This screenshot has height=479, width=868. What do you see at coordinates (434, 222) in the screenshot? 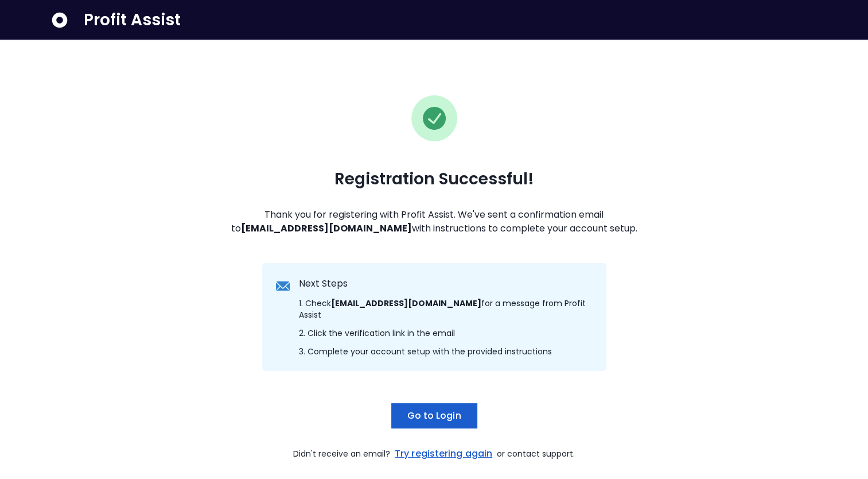
I see `span: Thank you for registering with Profit Assist. We've sent a confirmation email to with instruction...` at bounding box center [434, 222].